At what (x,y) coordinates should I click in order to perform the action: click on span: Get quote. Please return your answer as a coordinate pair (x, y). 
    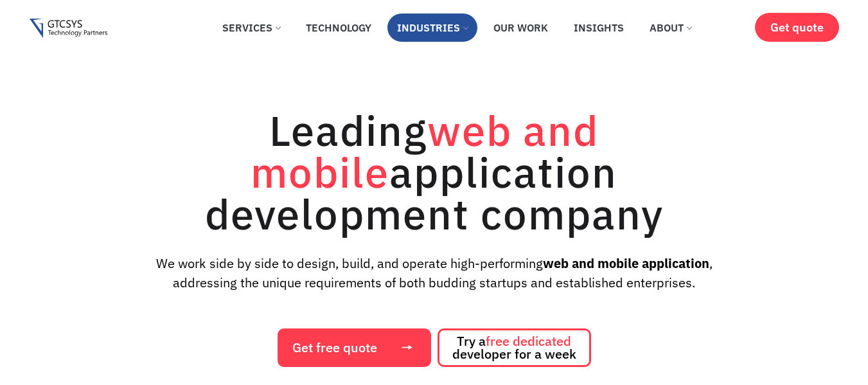
    Looking at the image, I should click on (796, 27).